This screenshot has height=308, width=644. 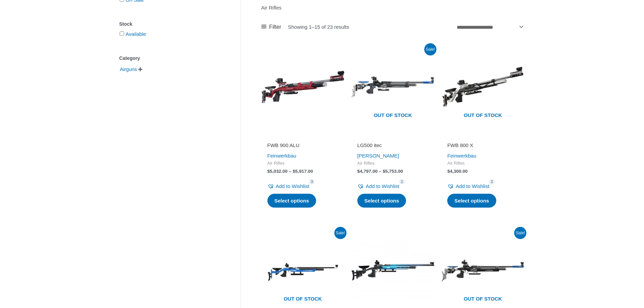 What do you see at coordinates (368, 171) in the screenshot?
I see `bdi: 4,797.00` at bounding box center [368, 171].